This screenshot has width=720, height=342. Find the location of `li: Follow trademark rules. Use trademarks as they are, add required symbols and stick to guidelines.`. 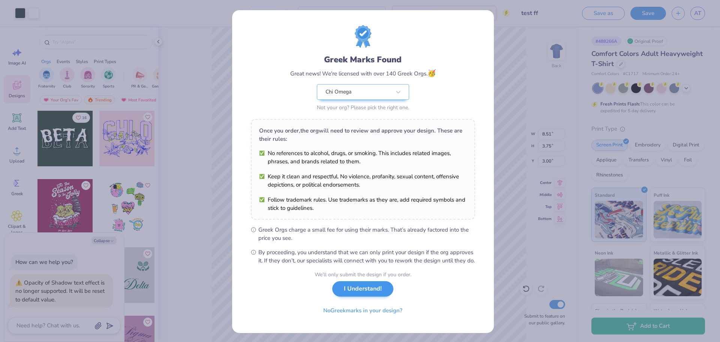

li: Follow trademark rules. Use trademarks as they are, add required symbols and stick to guidelines. is located at coordinates (363, 204).